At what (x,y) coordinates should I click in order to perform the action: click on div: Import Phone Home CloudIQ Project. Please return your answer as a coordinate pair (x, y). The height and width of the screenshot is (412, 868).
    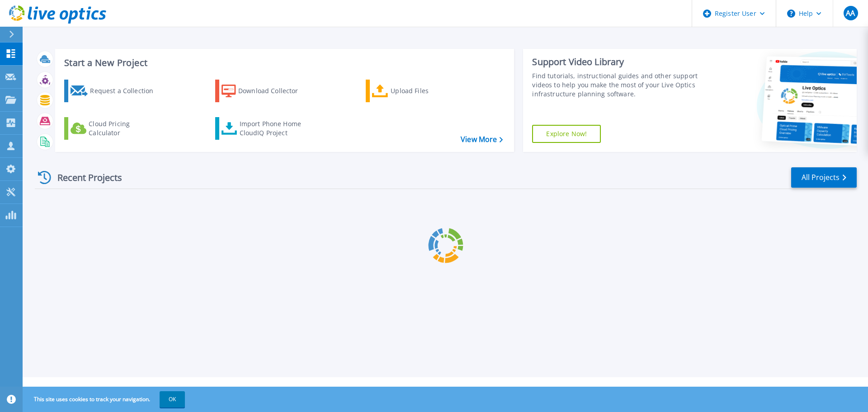
    Looking at the image, I should click on (275, 128).